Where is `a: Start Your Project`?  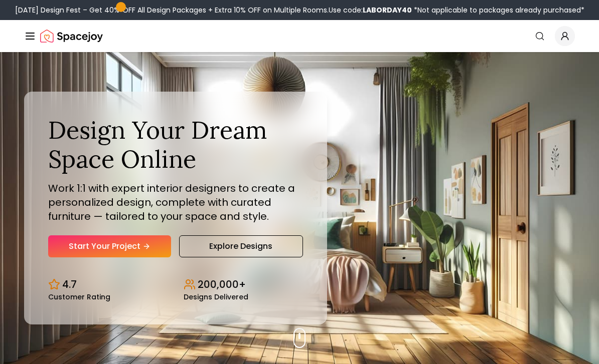
a: Start Your Project is located at coordinates (110, 246).